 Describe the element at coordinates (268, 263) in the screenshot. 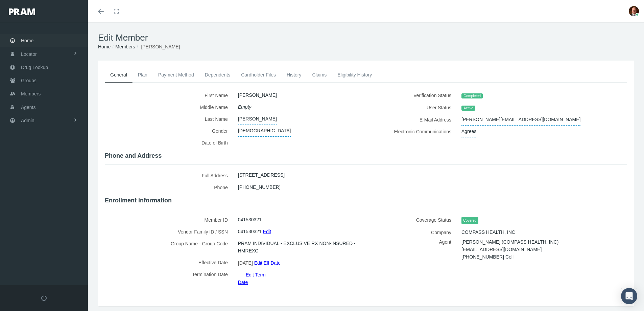

I see `a: Edit Eff Date` at that location.